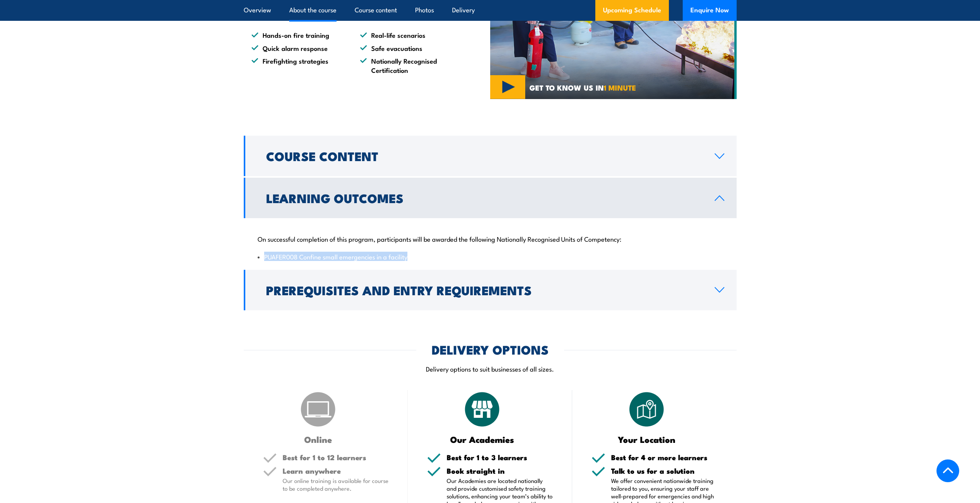 This screenshot has height=503, width=980. What do you see at coordinates (318, 438) in the screenshot?
I see `h3: Online` at bounding box center [318, 438].